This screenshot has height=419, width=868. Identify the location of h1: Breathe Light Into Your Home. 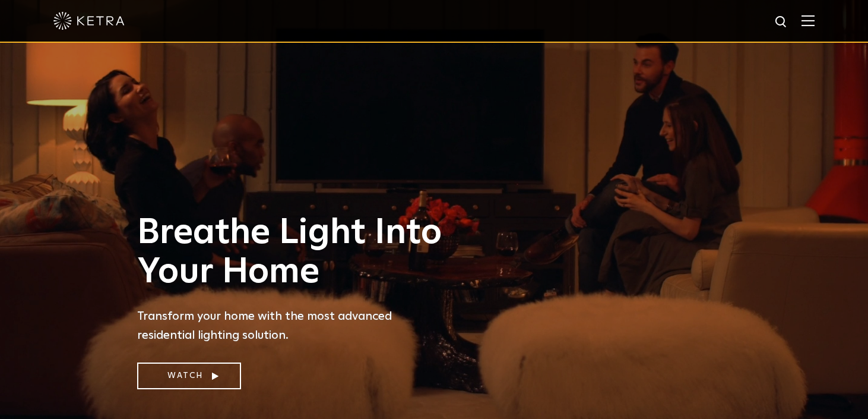
(295, 253).